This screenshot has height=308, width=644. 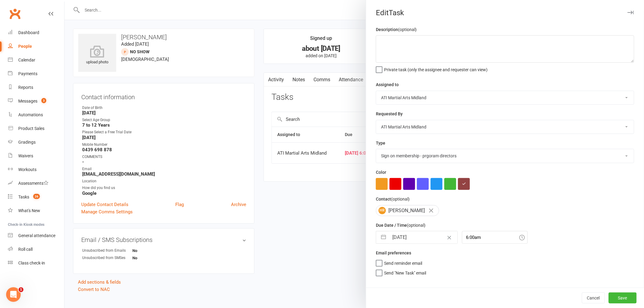 What do you see at coordinates (21, 290) in the screenshot?
I see `span: 1` at bounding box center [21, 290].